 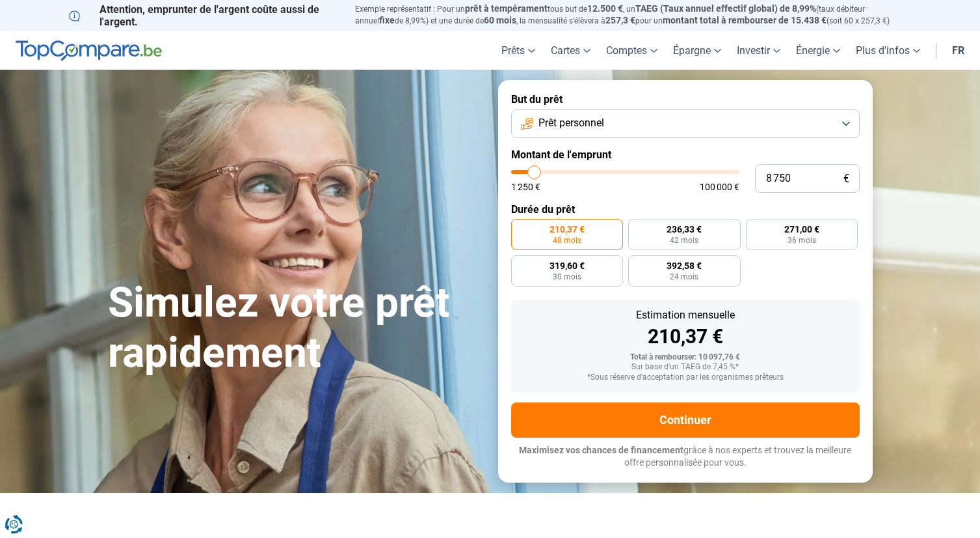 I want to click on a: Cartes, so click(x=570, y=51).